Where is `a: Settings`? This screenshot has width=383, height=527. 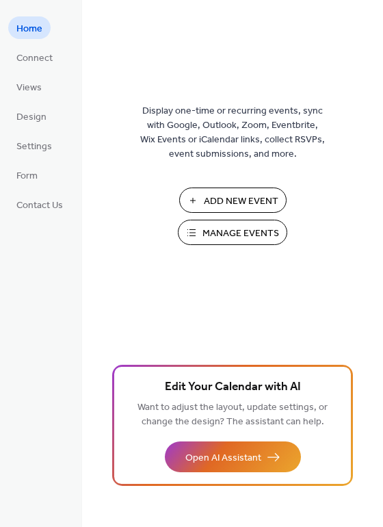 a: Settings is located at coordinates (34, 145).